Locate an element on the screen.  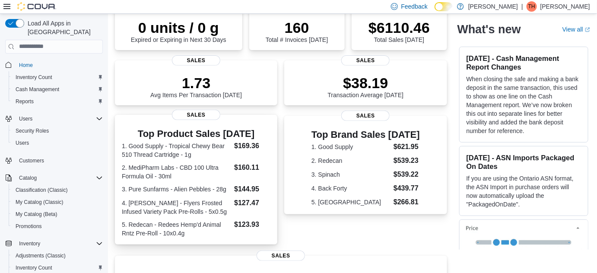
dt: 3. Pure Sunfarms - Alien Pebbles - 28g is located at coordinates (176, 189).